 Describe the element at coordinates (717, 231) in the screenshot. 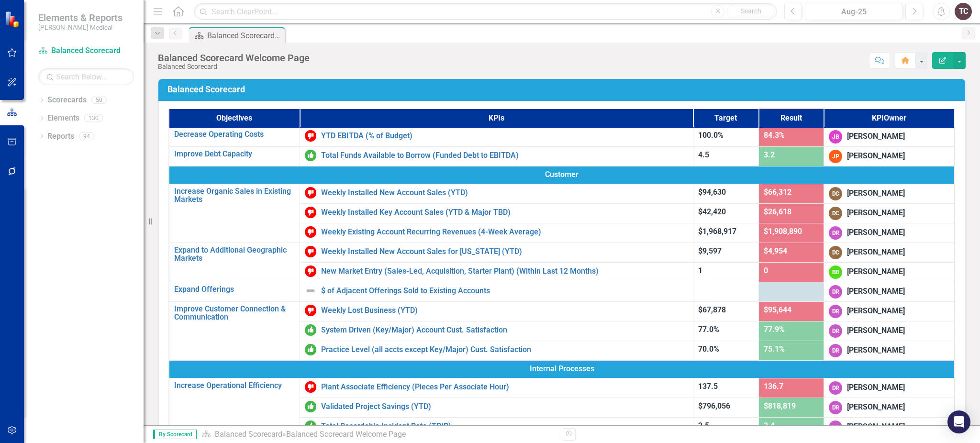

I see `span: $1,968,917` at that location.